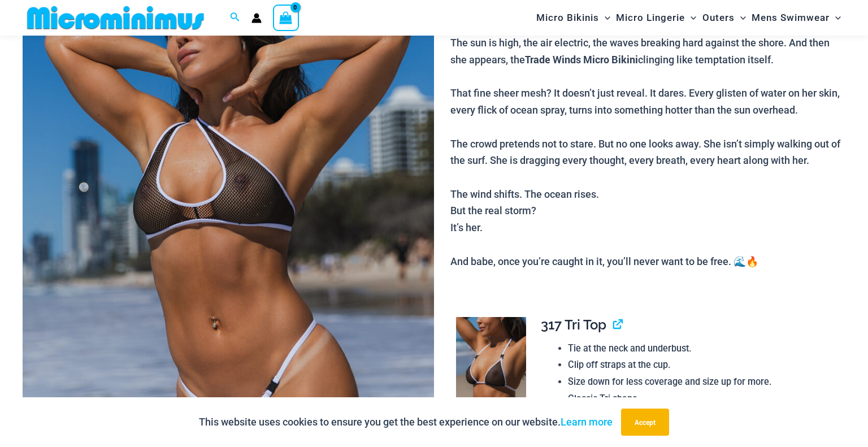  Describe the element at coordinates (491, 369) in the screenshot. I see `a: Tradewinds Ink and Ivory 317 Tri Top` at that location.